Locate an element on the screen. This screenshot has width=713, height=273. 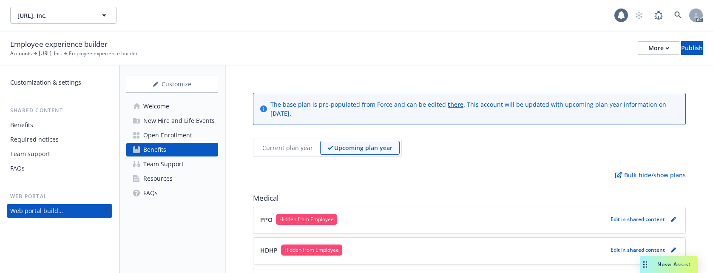
button: PPOHidden from Employee is located at coordinates (434, 219).